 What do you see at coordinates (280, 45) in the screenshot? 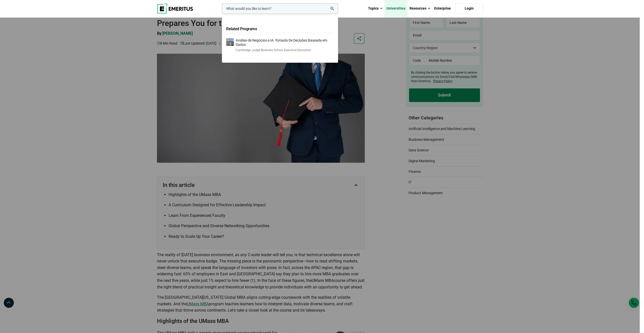
I see `a: Análise de Negócios e IA: Tomada De Decisões Baseada em DadosCambridge Judge Business School Exec...` at bounding box center [280, 45].